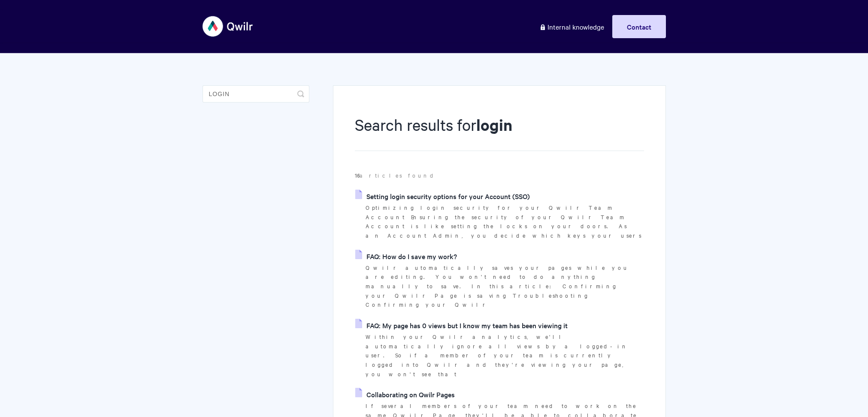 The height and width of the screenshot is (417, 868). I want to click on input: Search, so click(256, 94).